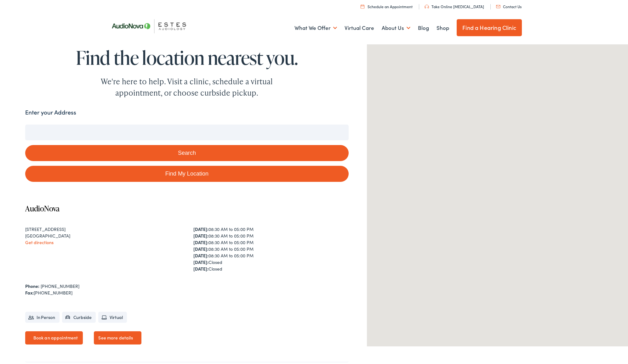 The image size is (628, 364). What do you see at coordinates (113, 317) in the screenshot?
I see `li: Virtual` at bounding box center [113, 317].